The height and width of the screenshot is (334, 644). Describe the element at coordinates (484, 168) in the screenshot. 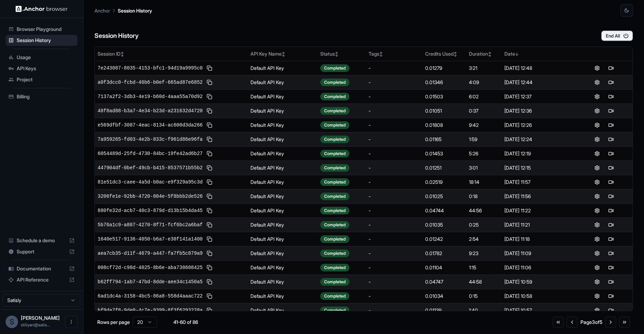

I see `div: 3:01` at that location.